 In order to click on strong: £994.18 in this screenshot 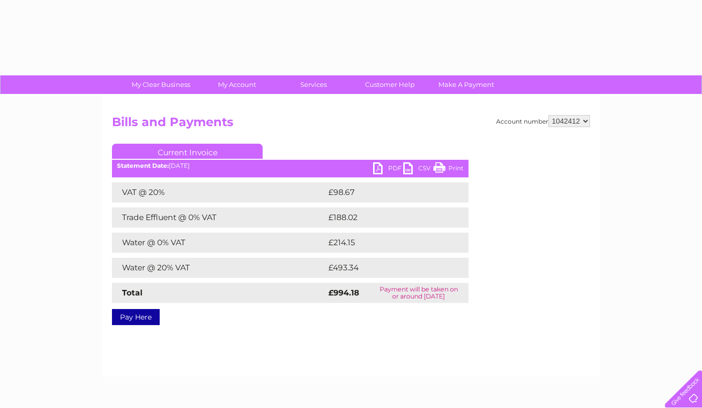, I will do `click(344, 292)`.